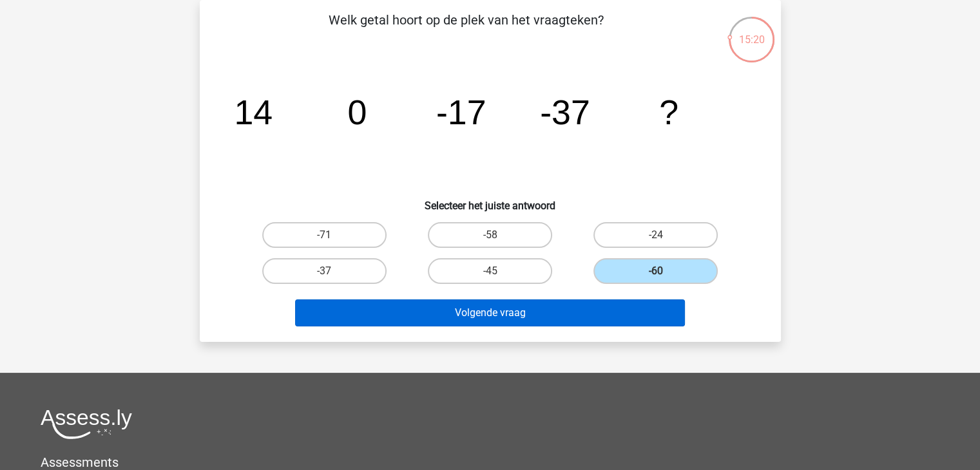 This screenshot has width=980, height=470. I want to click on div: 15:20, so click(751, 32).